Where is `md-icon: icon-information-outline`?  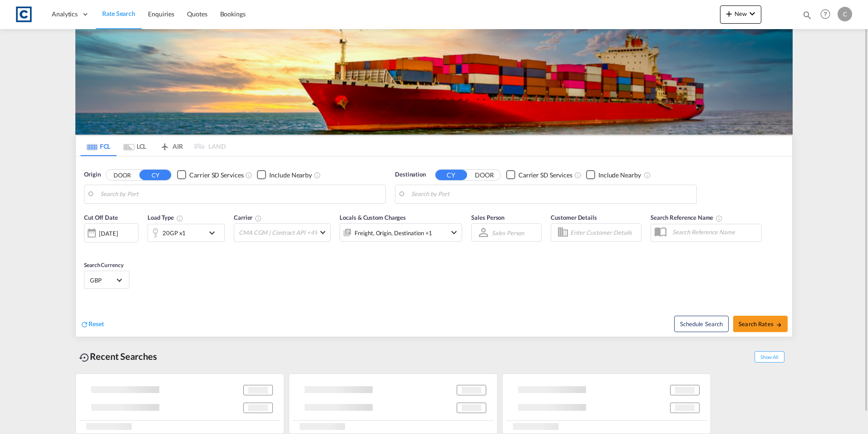 md-icon: icon-information-outline is located at coordinates (180, 218).